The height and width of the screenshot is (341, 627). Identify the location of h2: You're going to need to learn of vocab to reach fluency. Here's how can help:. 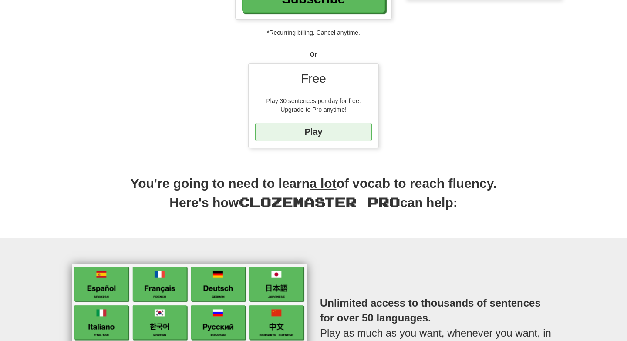
(314, 198).